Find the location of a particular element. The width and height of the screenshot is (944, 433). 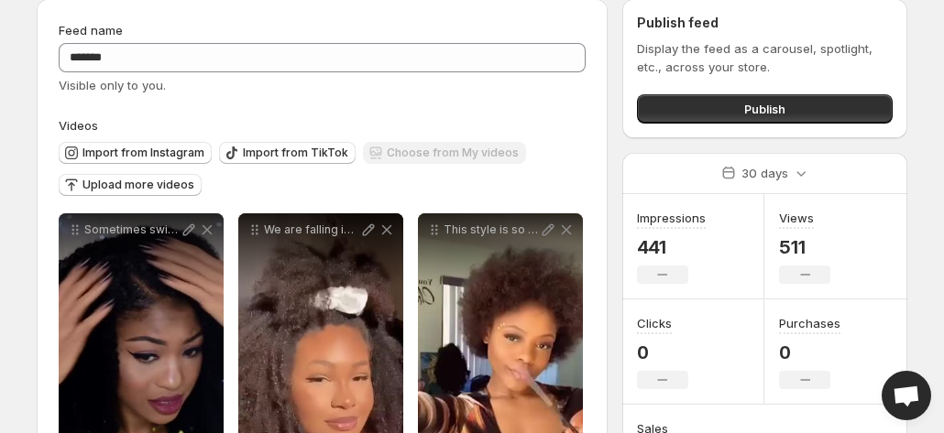

p: 30 days is located at coordinates (764, 173).